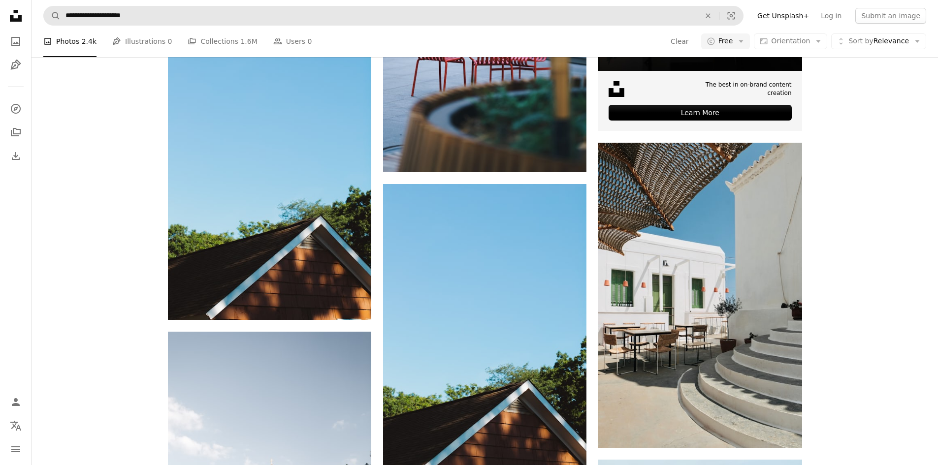 This screenshot has width=938, height=465. What do you see at coordinates (16, 450) in the screenshot?
I see `button: Menu` at bounding box center [16, 450].